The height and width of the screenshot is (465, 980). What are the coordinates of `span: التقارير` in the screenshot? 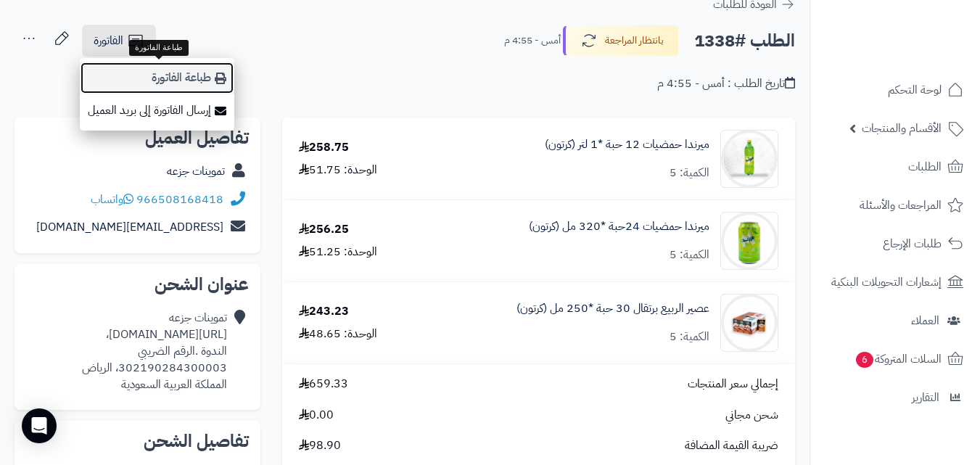 It's located at (926, 398).